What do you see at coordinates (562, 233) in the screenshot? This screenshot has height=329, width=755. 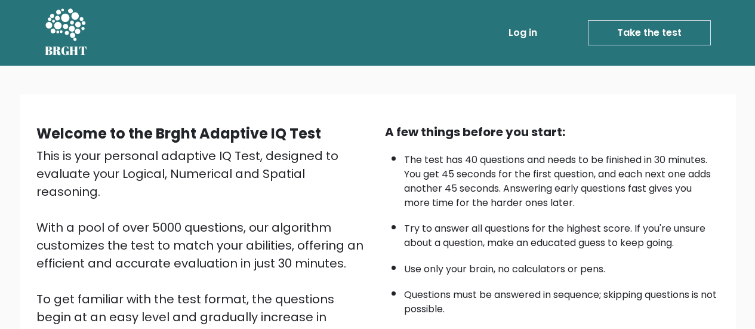 I see `li: Try to answer all questions for the highest score. If you're unsure about a question, make an edu...` at bounding box center [562, 233].